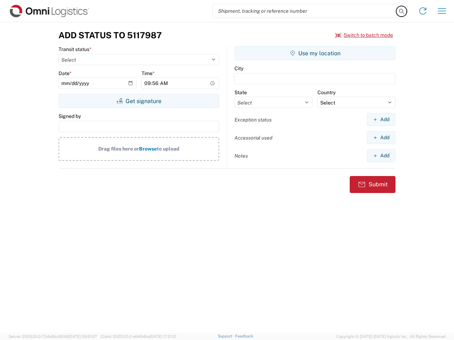 This screenshot has width=454, height=340. What do you see at coordinates (253, 120) in the screenshot?
I see `label: Exception status` at bounding box center [253, 120].